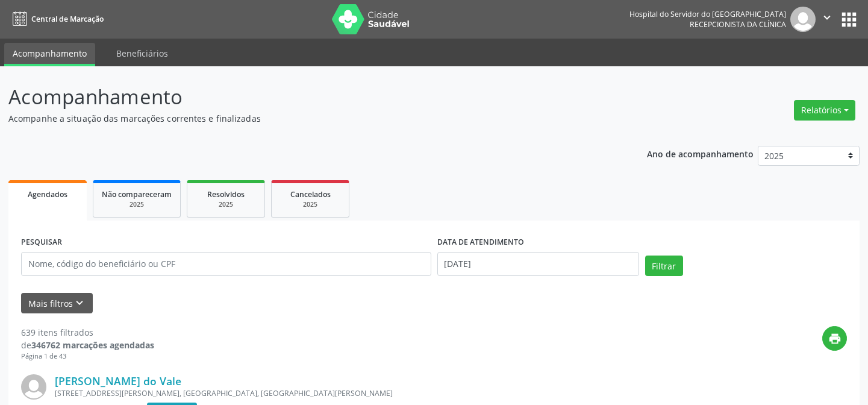  Describe the element at coordinates (57, 303) in the screenshot. I see `button: Mais filtroskeyboard_arrow_down` at that location.